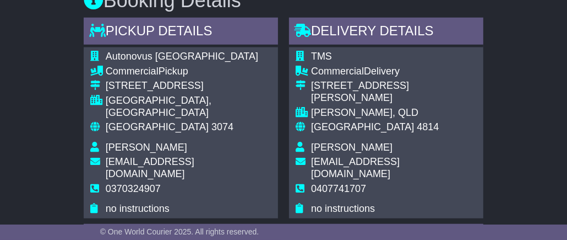  What do you see at coordinates (322, 56) in the screenshot?
I see `span: TMS` at bounding box center [322, 56].